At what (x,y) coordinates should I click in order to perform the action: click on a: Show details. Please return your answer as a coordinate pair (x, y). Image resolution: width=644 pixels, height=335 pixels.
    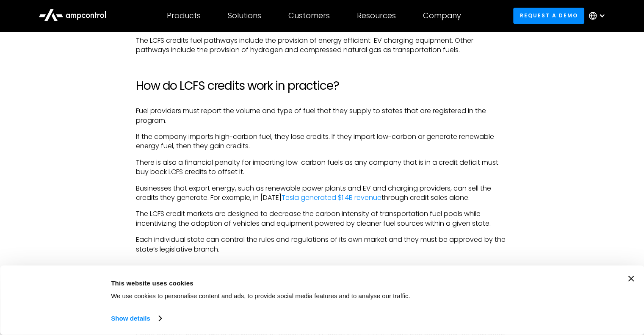
    Looking at the image, I should click on (136, 318).